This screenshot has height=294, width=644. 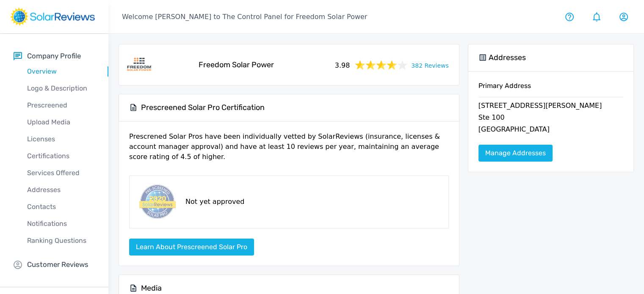 I want to click on p: Prescrened Solar Pros have been individually vetted by SolarReviews (insurance, licenses & accoun..., so click(x=289, y=150).